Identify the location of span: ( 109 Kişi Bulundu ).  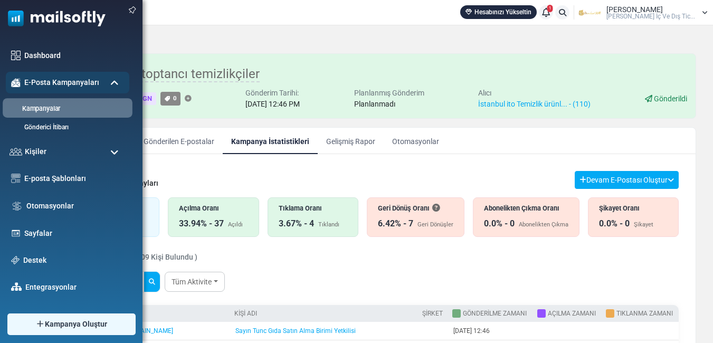
(165, 257).